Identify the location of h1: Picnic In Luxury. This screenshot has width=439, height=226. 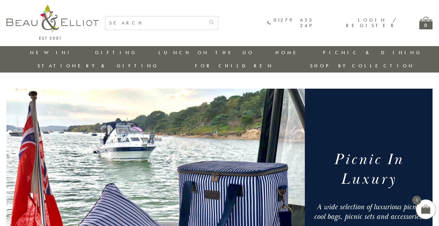
(368, 170).